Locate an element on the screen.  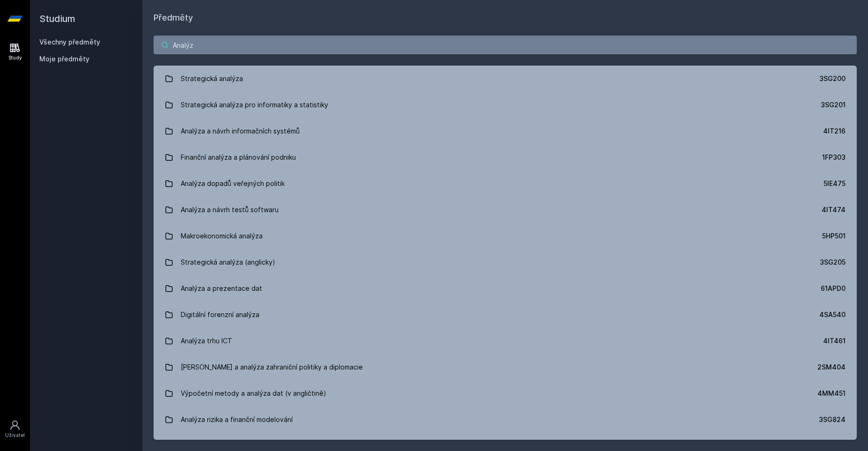
div: Výpočetní metody a analýza dat (v angličtině) is located at coordinates (254, 394).